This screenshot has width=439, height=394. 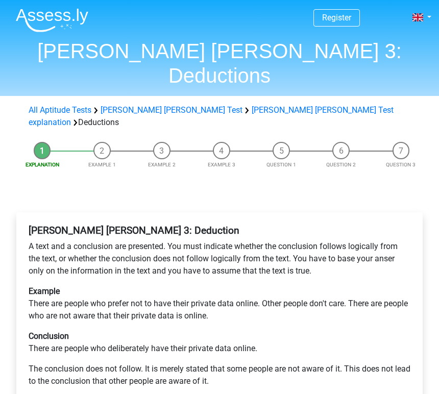 What do you see at coordinates (162, 164) in the screenshot?
I see `a: Example 2` at bounding box center [162, 164].